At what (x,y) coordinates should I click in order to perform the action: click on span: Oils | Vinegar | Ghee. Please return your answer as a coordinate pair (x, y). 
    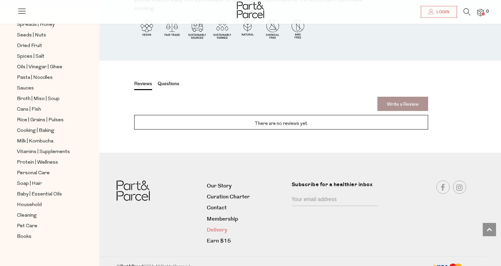
    Looking at the image, I should click on (39, 67).